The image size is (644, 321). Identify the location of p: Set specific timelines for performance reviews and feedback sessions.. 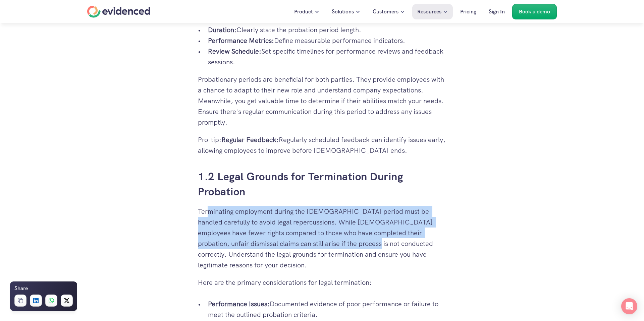
(327, 57).